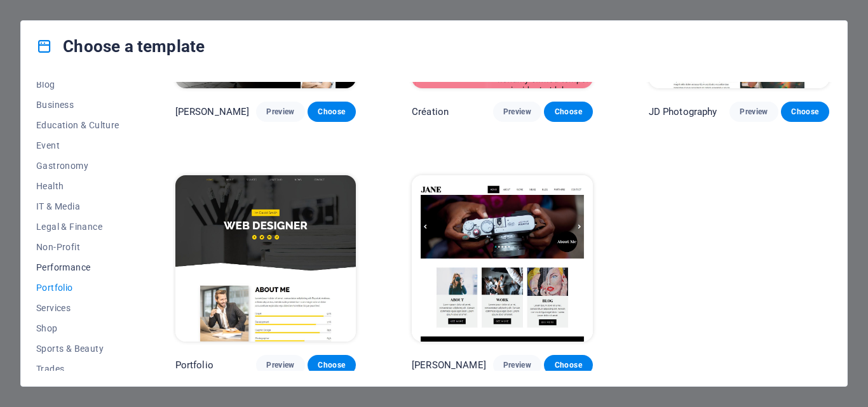  Describe the element at coordinates (266, 258) in the screenshot. I see `img: Portfolio` at that location.